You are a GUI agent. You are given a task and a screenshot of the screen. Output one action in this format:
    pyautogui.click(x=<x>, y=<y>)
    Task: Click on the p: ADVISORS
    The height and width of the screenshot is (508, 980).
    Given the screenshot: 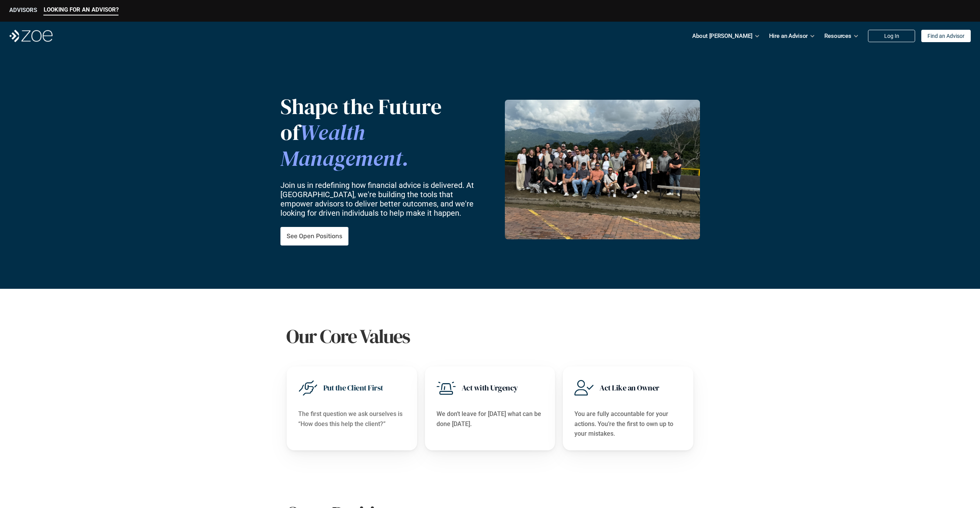 What is the action you would take?
    pyautogui.click(x=23, y=10)
    